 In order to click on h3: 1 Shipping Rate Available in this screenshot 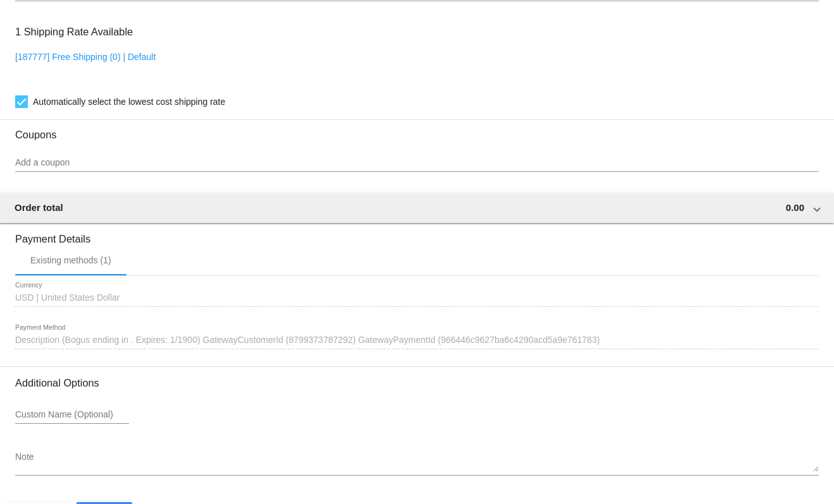, I will do `click(74, 31)`.